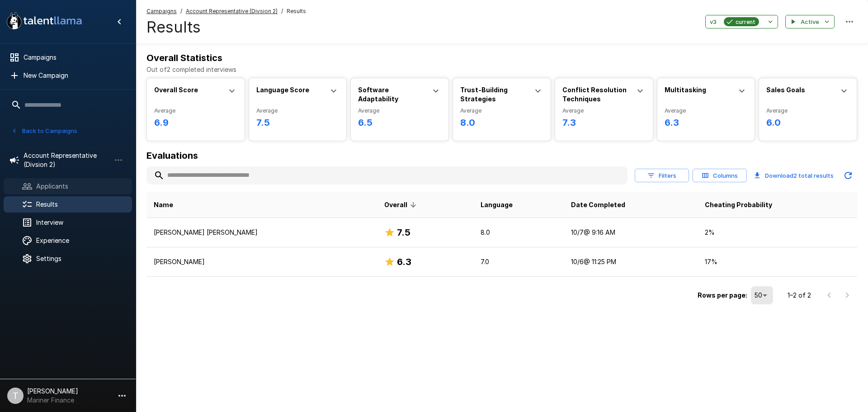 This screenshot has width=868, height=412. Describe the element at coordinates (794, 176) in the screenshot. I see `button: Download2 total results` at that location.